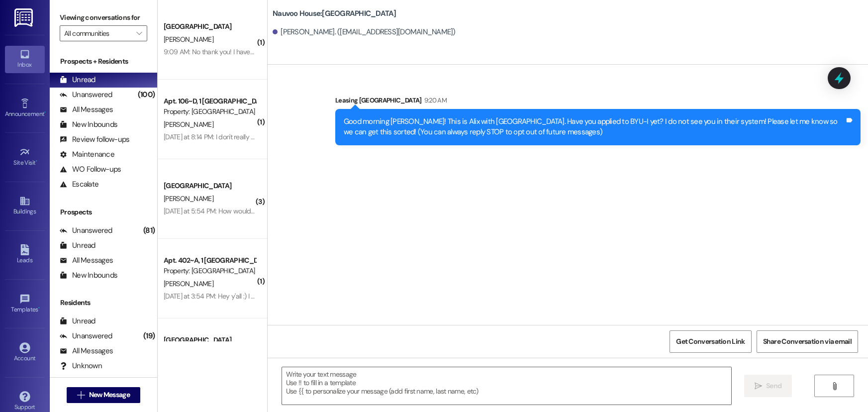  I want to click on a: Site Visit •, so click(25, 158).